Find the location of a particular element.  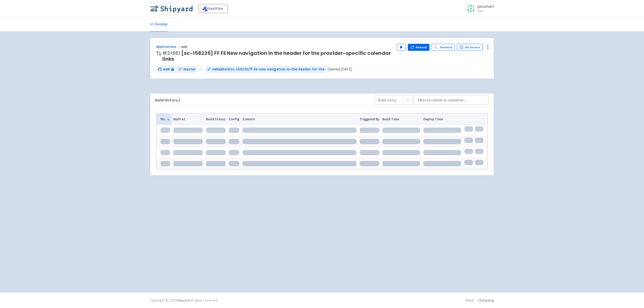

th: Build Time is located at coordinates (401, 120).